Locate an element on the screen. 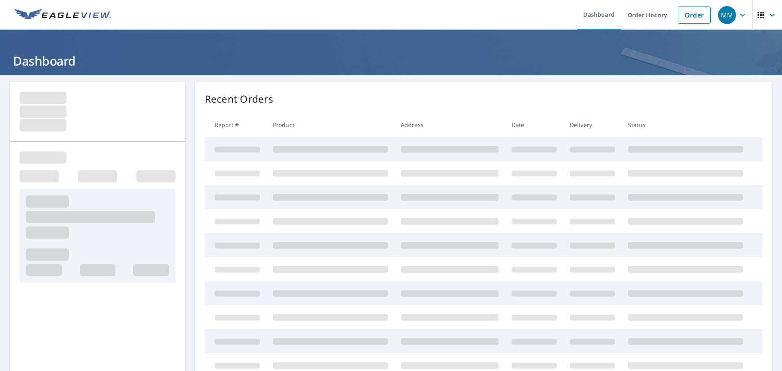 Image resolution: width=782 pixels, height=371 pixels. h1: Dashboard is located at coordinates (391, 61).